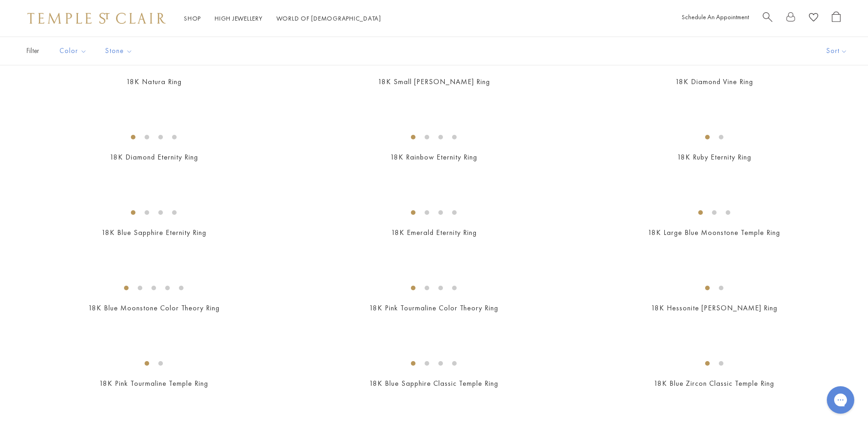 This screenshot has width=868, height=426. I want to click on a: View Wishlist, so click(814, 18).